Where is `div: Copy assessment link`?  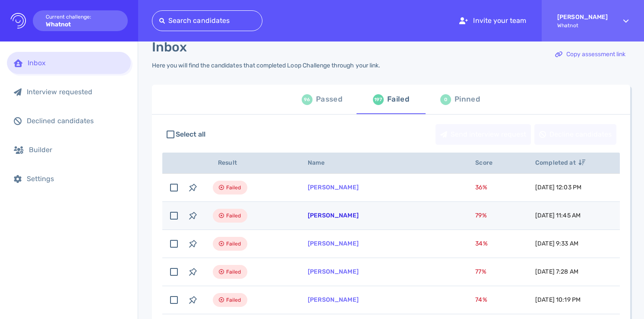
div: Copy assessment link is located at coordinates (591, 54).